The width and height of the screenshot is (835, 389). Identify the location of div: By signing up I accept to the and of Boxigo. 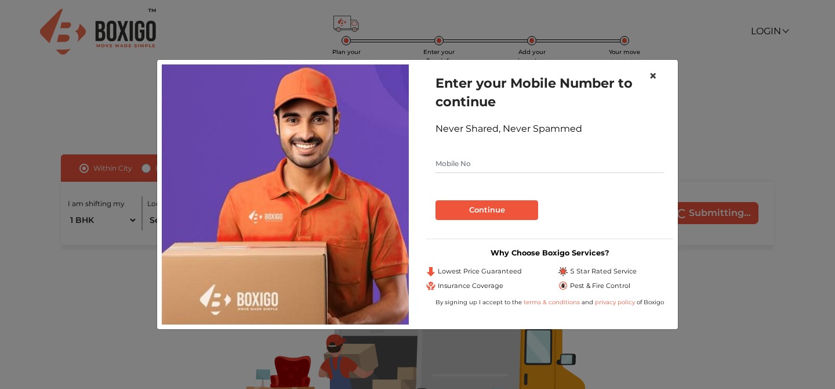
(550, 302).